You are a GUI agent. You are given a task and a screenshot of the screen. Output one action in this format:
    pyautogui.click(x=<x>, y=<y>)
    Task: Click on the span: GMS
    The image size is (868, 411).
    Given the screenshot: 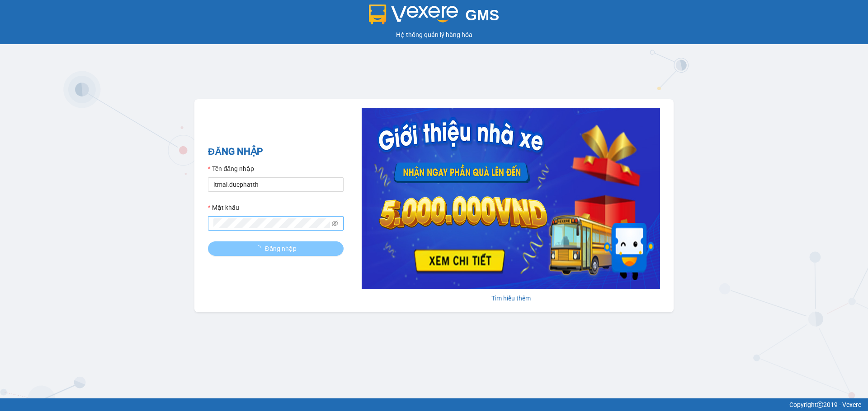 What is the action you would take?
    pyautogui.click(x=482, y=14)
    